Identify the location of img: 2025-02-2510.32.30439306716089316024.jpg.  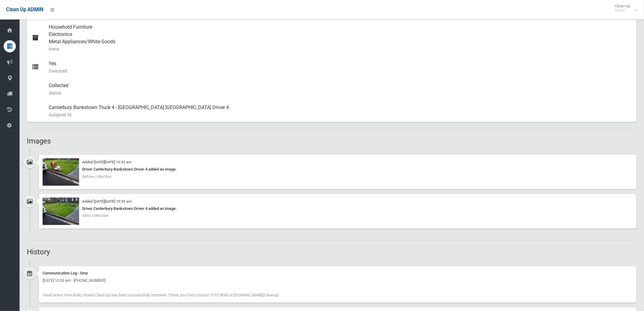
(61, 172).